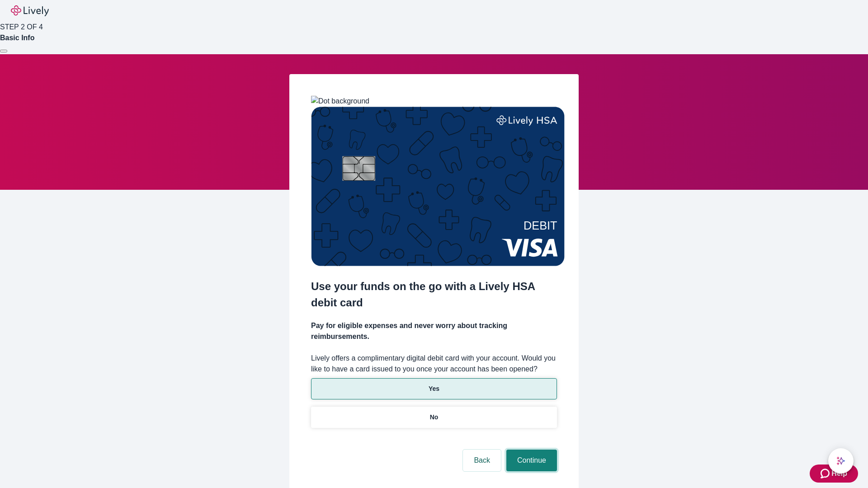 This screenshot has width=868, height=488. Describe the element at coordinates (434, 389) in the screenshot. I see `button: Yes` at that location.